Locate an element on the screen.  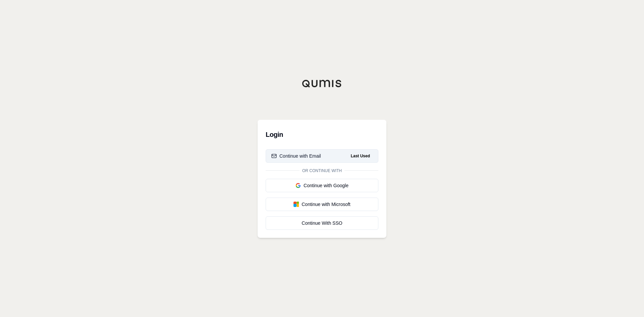
a: Continue With SSO is located at coordinates (322, 223).